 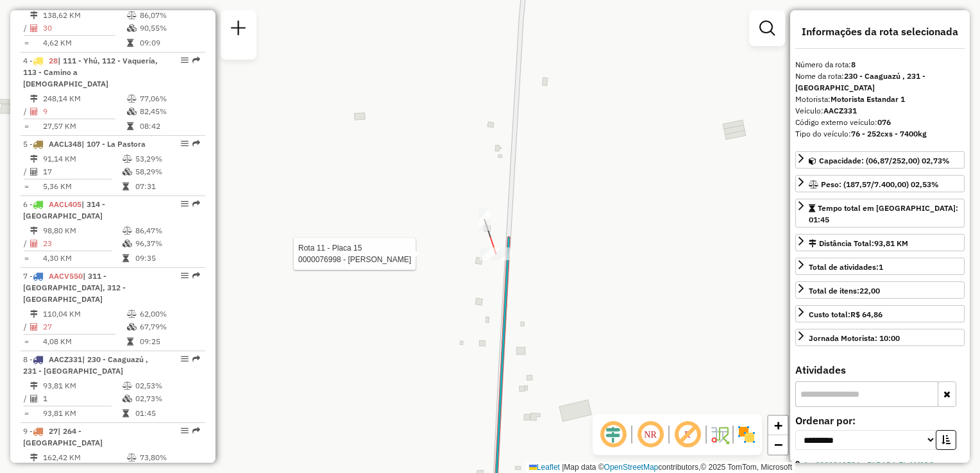 What do you see at coordinates (84, 28) in the screenshot?
I see `td: 30` at bounding box center [84, 28].